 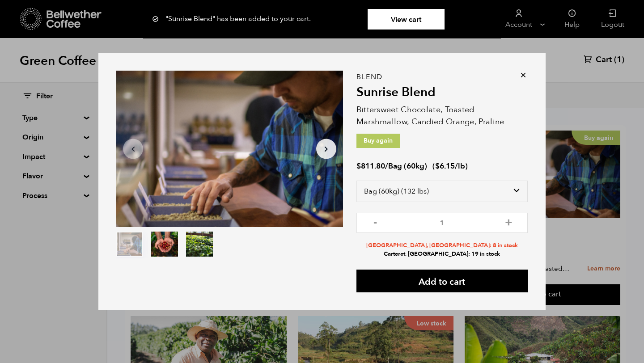 I want to click on bdi: 811.80, so click(x=370, y=166).